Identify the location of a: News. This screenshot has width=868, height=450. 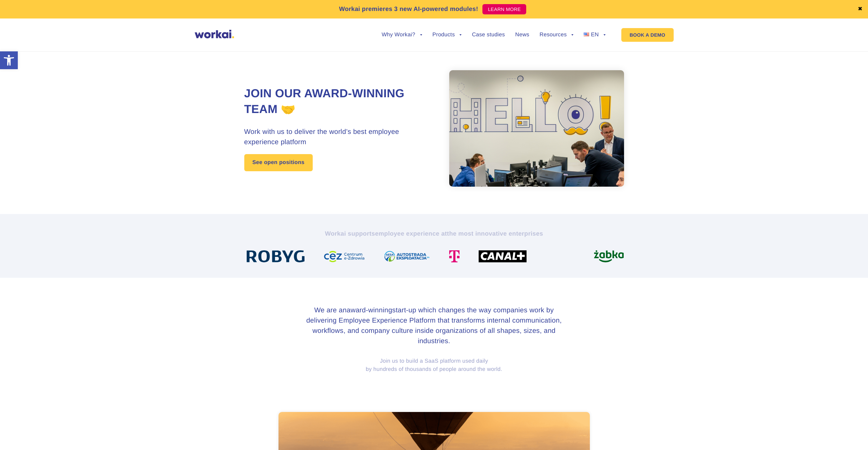
(522, 35).